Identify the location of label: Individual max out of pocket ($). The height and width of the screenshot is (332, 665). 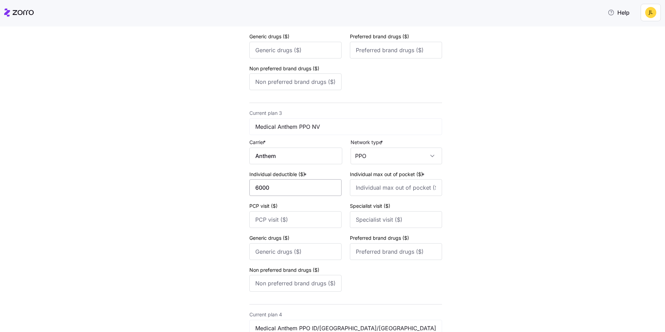
(388, 174).